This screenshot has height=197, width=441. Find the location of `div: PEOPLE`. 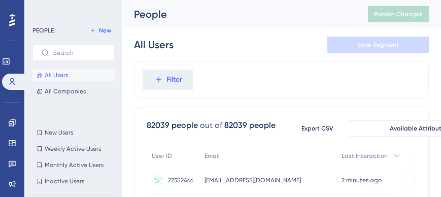

div: PEOPLE is located at coordinates (43, 30).